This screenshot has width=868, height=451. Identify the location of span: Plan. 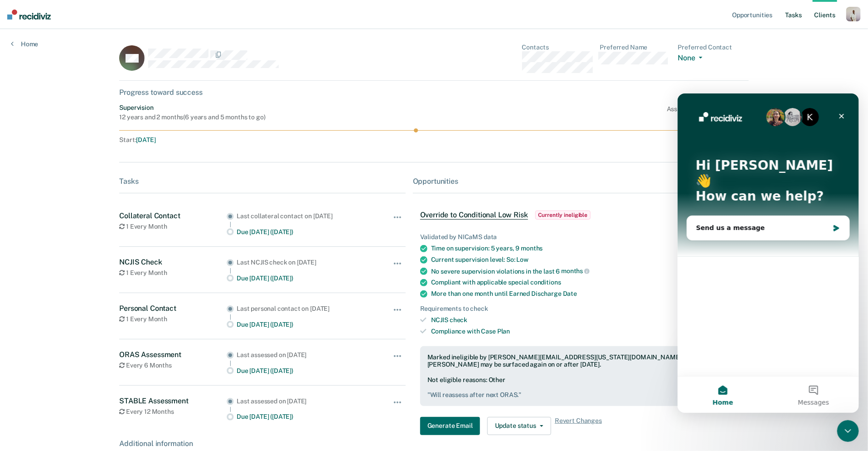
(504, 331).